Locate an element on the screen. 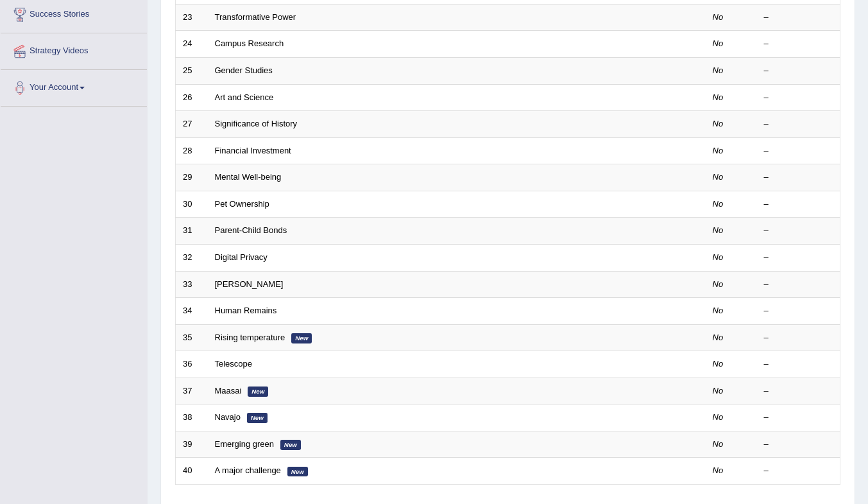 The width and height of the screenshot is (868, 504). a: Human Remains is located at coordinates (246, 310).